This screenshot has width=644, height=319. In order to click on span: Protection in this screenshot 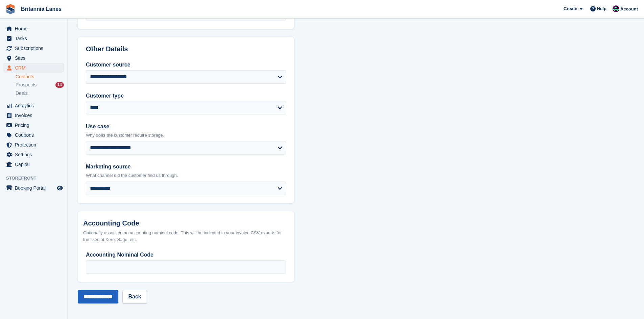, I will do `click(35, 145)`.